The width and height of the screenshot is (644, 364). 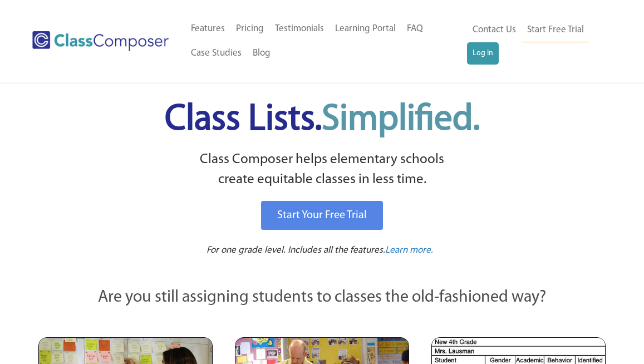 What do you see at coordinates (250, 29) in the screenshot?
I see `a: Pricing` at bounding box center [250, 29].